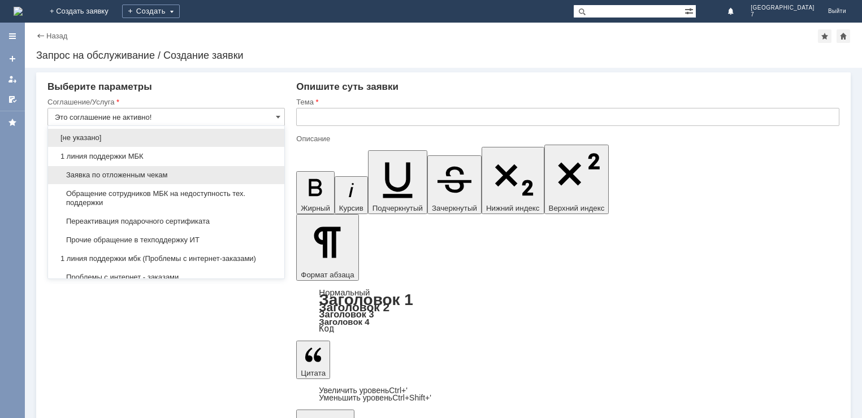 This screenshot has width=862, height=418. Describe the element at coordinates (443, 55) in the screenshot. I see `div: Запрос на обслуживание / Создание заявки` at that location.